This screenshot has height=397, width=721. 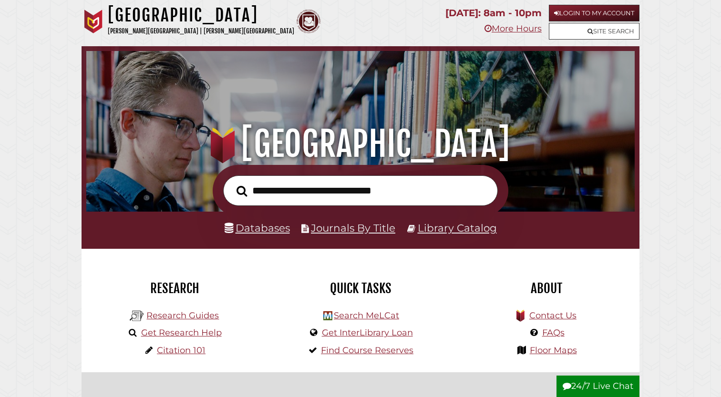 I want to click on a: Citation 101, so click(x=181, y=350).